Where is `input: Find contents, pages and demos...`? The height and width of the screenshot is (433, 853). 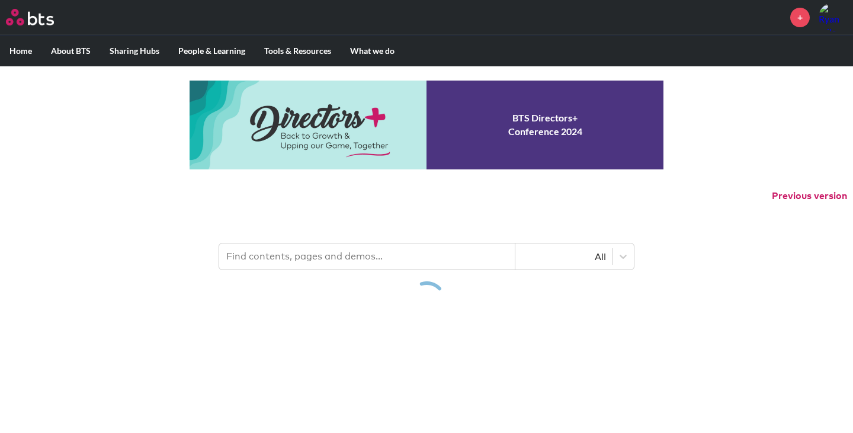
input: Find contents, pages and demos... is located at coordinates (367, 256).